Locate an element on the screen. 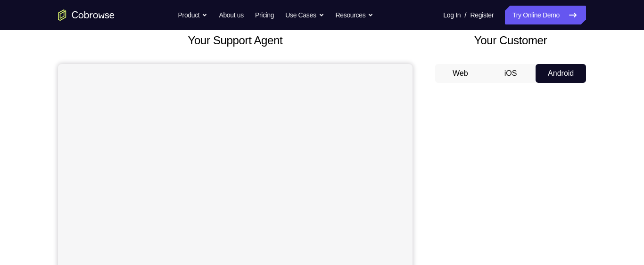 Image resolution: width=644 pixels, height=265 pixels. button: Web is located at coordinates (460, 74).